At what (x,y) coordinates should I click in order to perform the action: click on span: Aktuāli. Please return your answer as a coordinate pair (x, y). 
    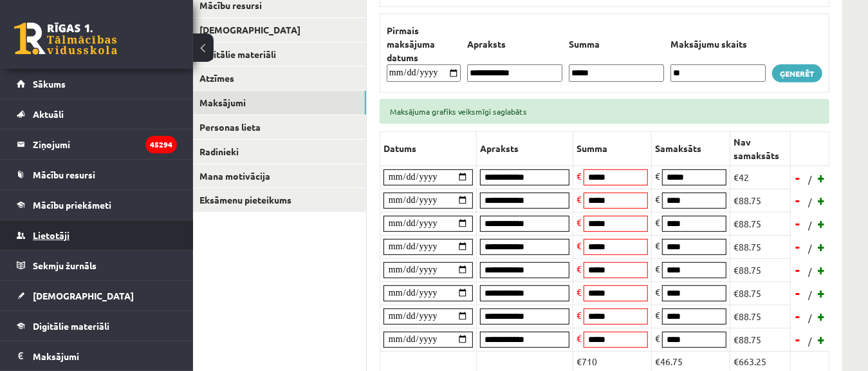
    Looking at the image, I should click on (48, 114).